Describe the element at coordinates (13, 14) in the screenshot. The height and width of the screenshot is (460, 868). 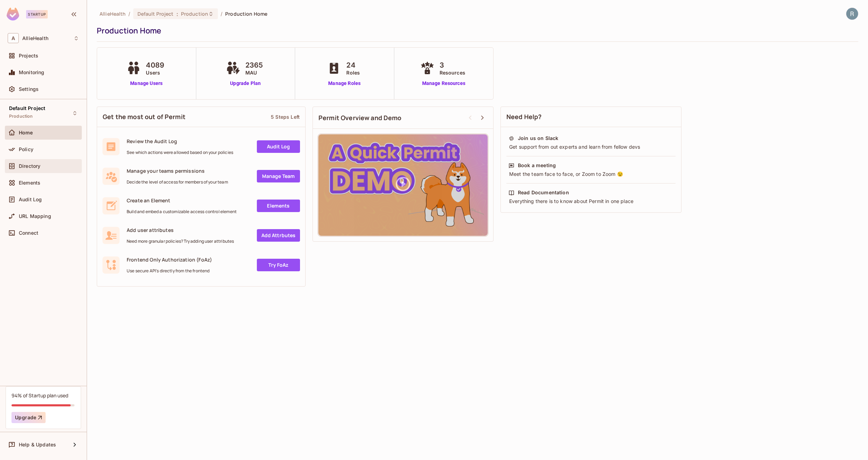
I see `img: SReyMgAAAABJRU5ErkJggg==` at that location.